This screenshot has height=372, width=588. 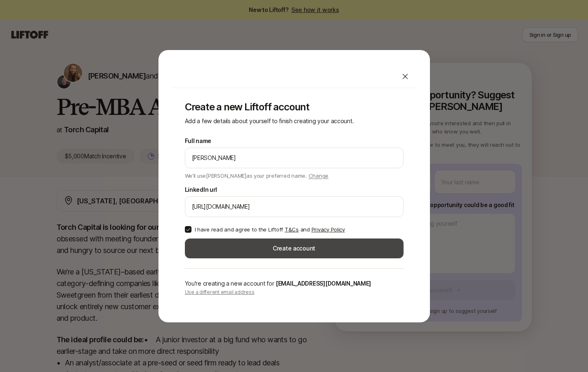 I want to click on label: Full name, so click(x=198, y=141).